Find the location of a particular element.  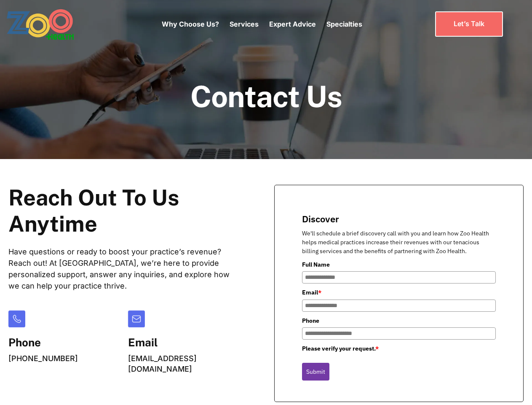

a: Specialties is located at coordinates (344, 24).